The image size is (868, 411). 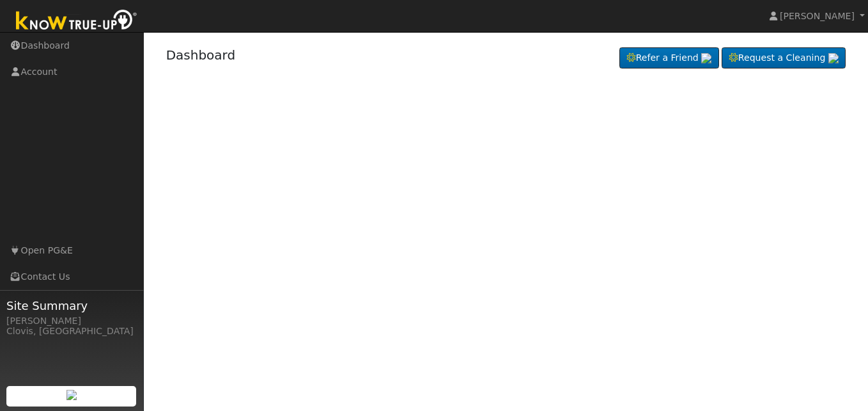 I want to click on a: Refer a Friend, so click(x=669, y=58).